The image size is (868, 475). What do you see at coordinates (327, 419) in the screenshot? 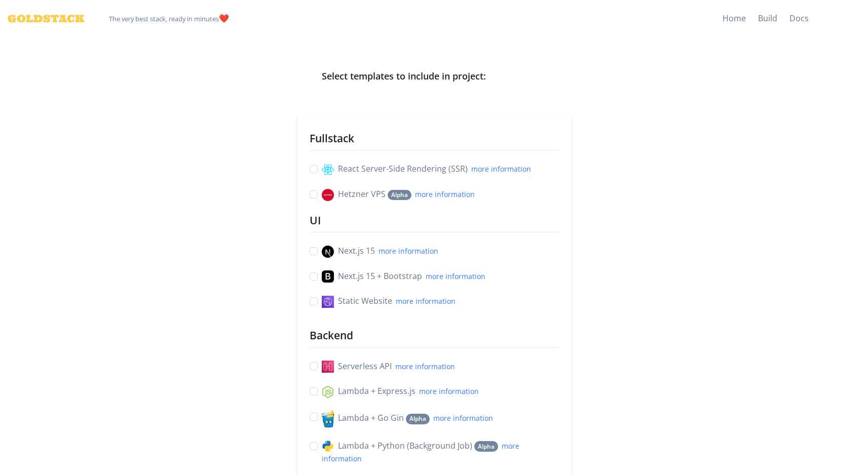
I see `img: go_gin.png` at bounding box center [327, 419].